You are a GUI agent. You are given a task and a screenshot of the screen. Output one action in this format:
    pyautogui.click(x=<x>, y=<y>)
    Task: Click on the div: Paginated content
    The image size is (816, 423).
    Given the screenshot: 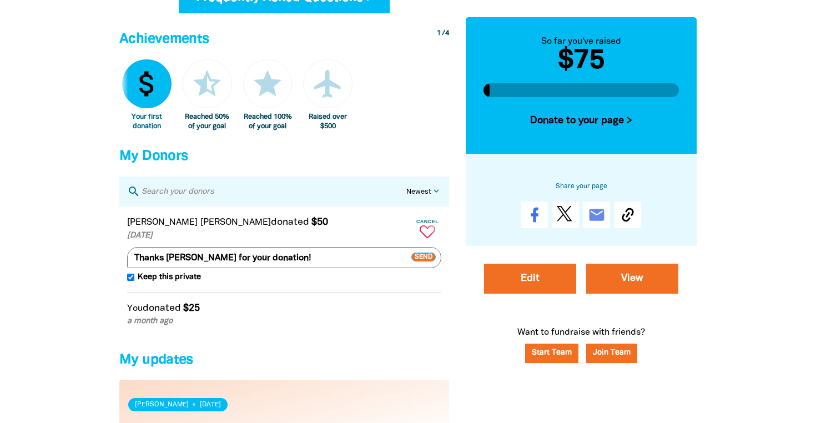 What is the action you would take?
    pyautogui.click(x=284, y=271)
    